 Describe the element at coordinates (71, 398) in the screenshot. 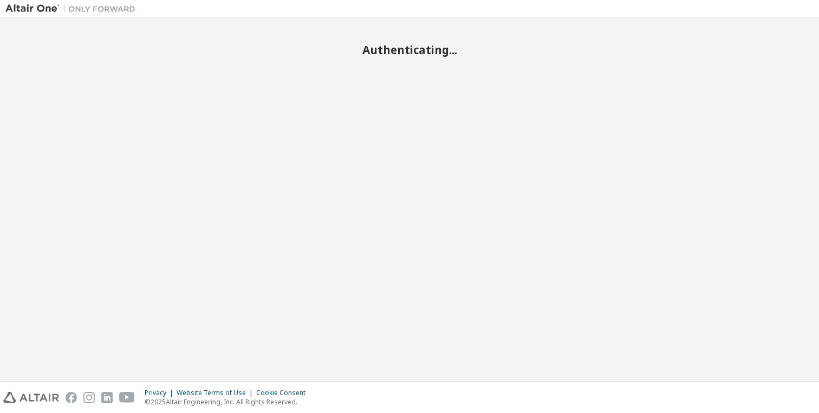

I see `img: facebook.svg` at that location.